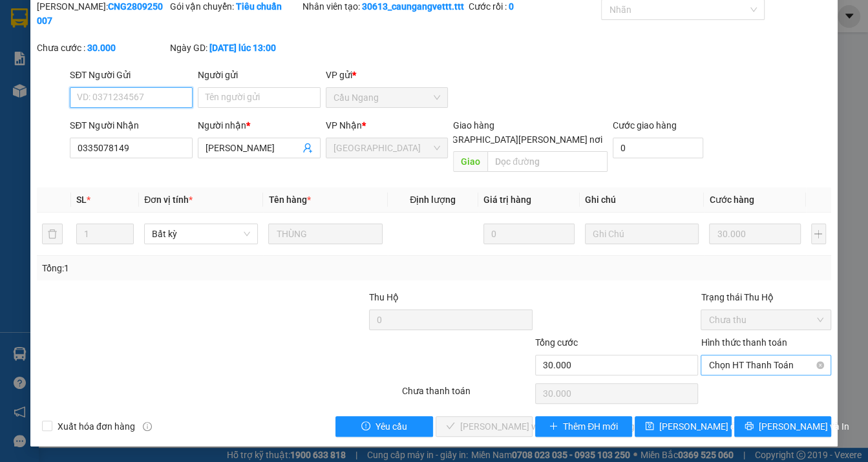  What do you see at coordinates (189, 268) in the screenshot?
I see `div: Tổng: 1` at bounding box center [189, 268].